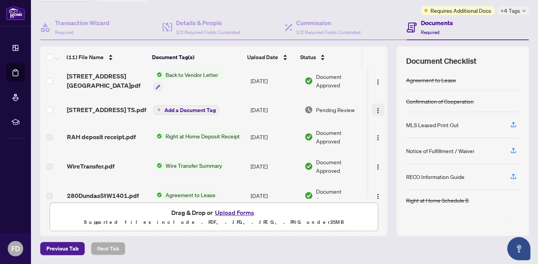  What do you see at coordinates (106, 57) in the screenshot?
I see `th: (11) File Name` at bounding box center [106, 57].